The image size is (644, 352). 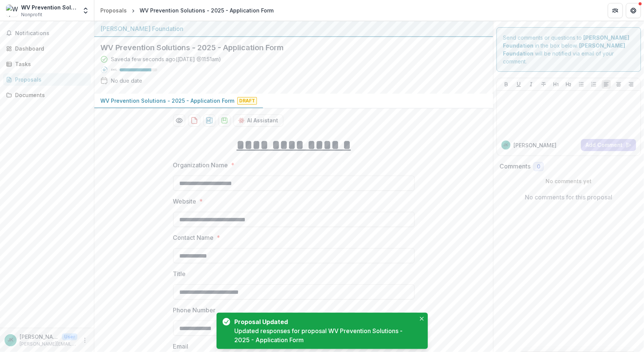 I want to click on a: Documents, so click(x=47, y=95).